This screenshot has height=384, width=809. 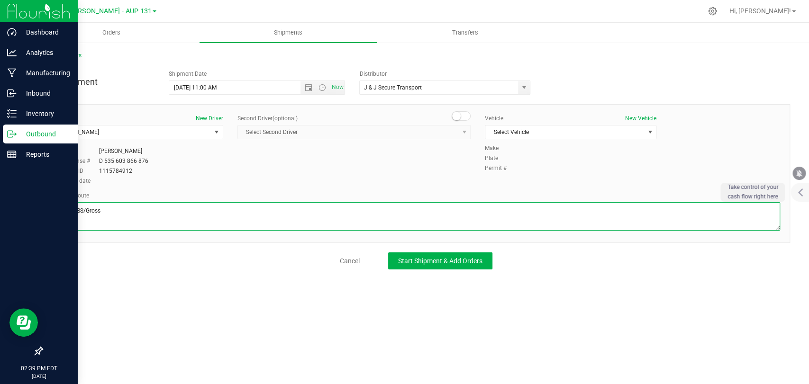 I want to click on p: Outbound, so click(x=45, y=134).